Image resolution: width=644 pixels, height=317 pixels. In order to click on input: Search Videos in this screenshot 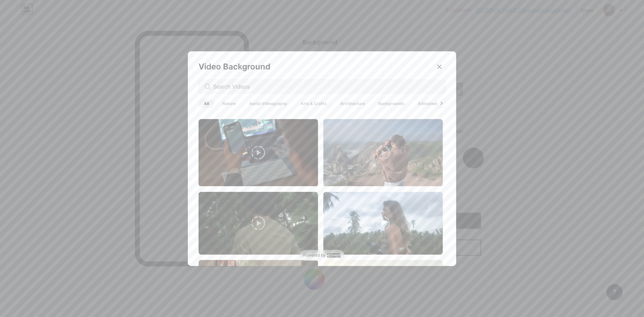, I will do `click(327, 87)`.